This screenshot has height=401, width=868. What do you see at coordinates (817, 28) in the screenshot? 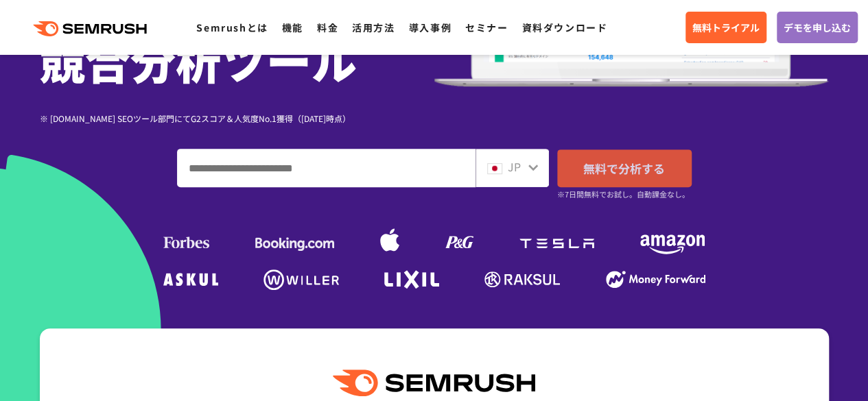
I see `a: デモを申し込む` at bounding box center [817, 28].